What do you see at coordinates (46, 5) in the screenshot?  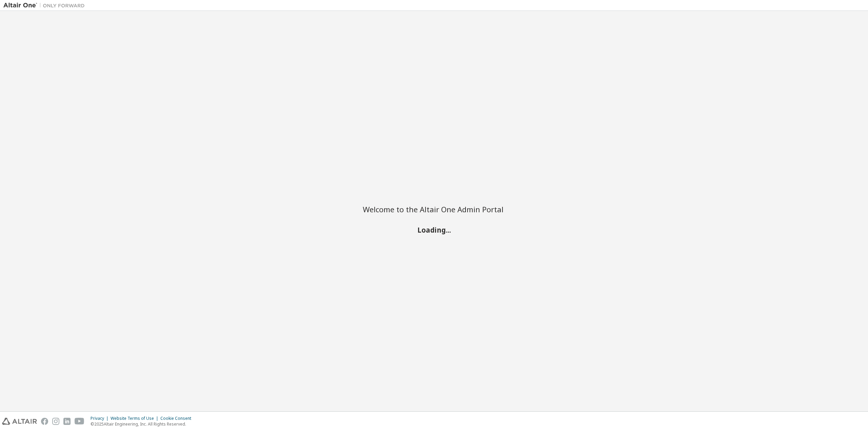 I see `img: Altair One` at bounding box center [46, 5].